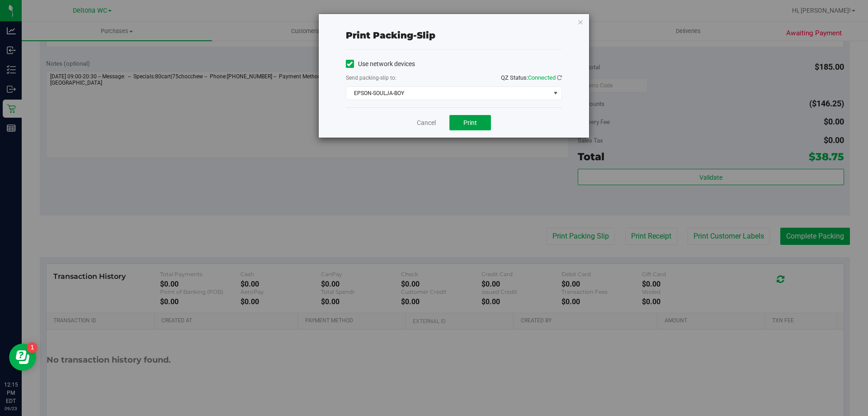 The width and height of the screenshot is (868, 416). Describe the element at coordinates (6, 5) in the screenshot. I see `span: 1` at that location.